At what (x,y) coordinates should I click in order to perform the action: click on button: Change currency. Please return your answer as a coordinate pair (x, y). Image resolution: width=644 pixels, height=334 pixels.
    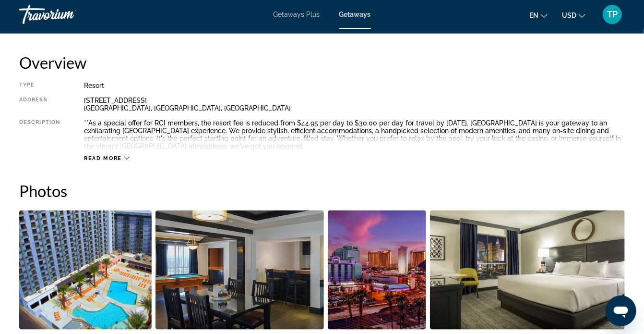
    Looking at the image, I should click on (574, 15).